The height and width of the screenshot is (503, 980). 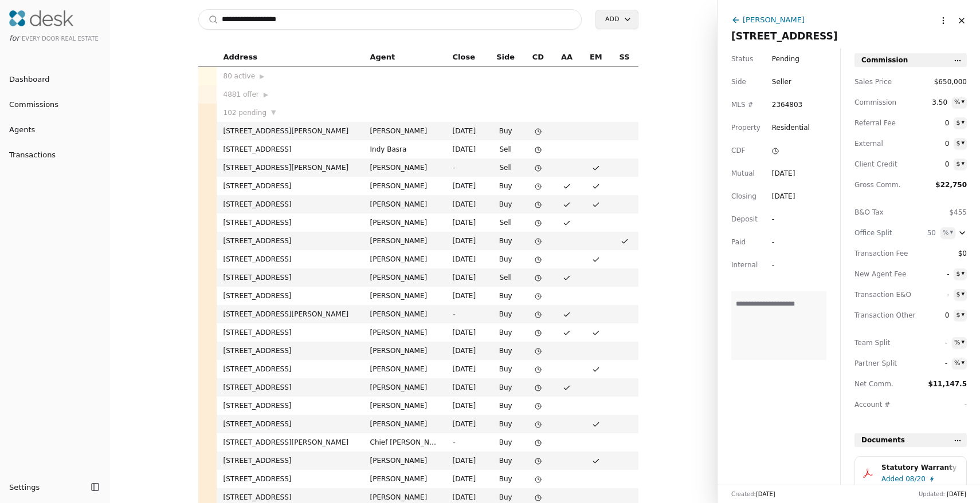 I want to click on span: Mutual, so click(x=743, y=174).